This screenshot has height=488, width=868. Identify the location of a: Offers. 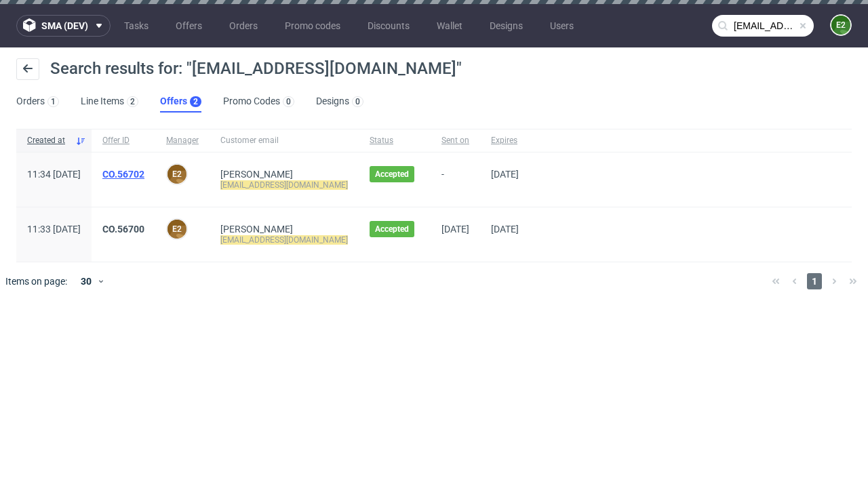
(188, 26).